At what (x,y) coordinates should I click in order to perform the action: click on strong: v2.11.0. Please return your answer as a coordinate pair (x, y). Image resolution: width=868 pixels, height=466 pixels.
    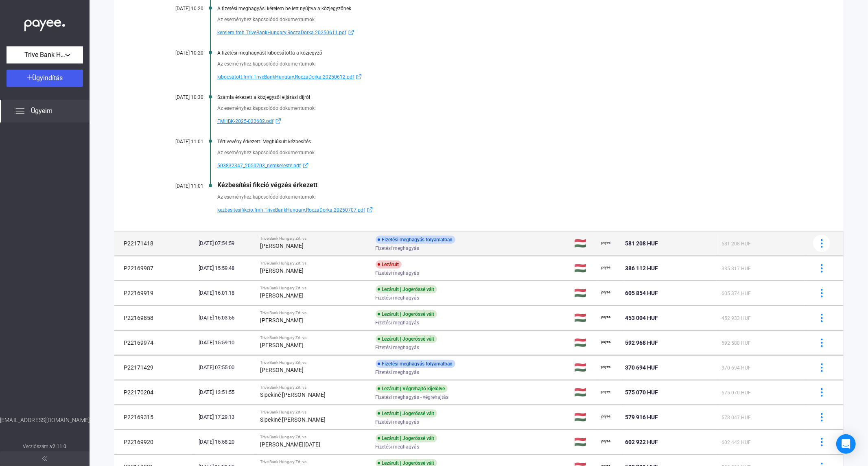
    Looking at the image, I should click on (58, 446).